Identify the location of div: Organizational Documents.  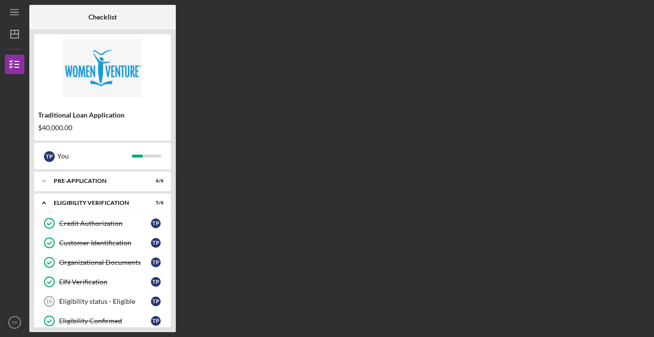
(105, 263).